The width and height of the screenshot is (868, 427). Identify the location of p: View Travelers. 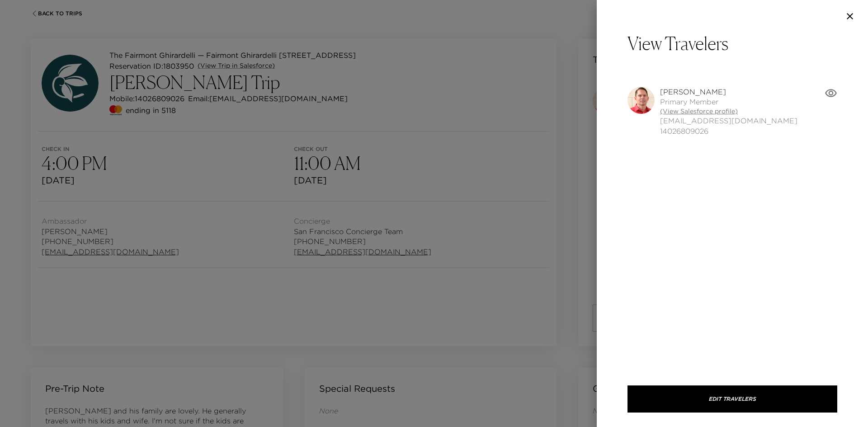
(732, 43).